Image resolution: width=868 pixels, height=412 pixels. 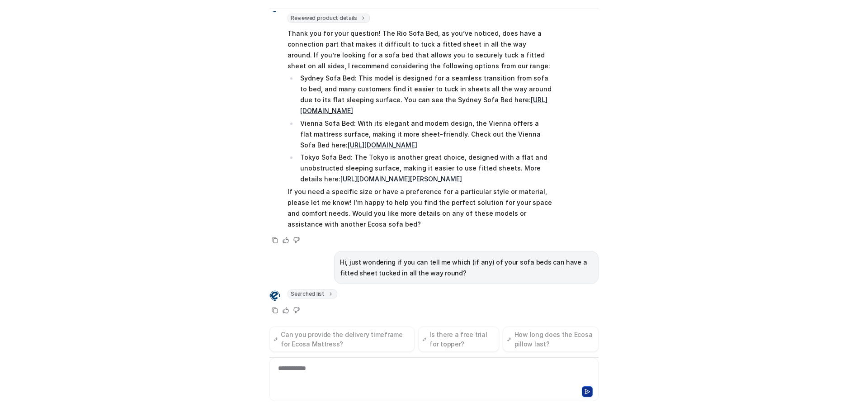 What do you see at coordinates (328, 18) in the screenshot?
I see `span: Reviewed product details` at bounding box center [328, 18].